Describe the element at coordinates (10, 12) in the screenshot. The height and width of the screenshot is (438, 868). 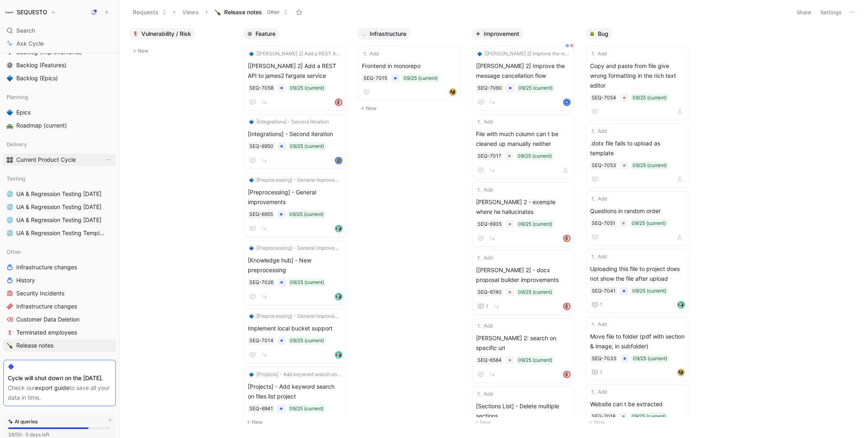
I see `img: SEQUESTO` at that location.